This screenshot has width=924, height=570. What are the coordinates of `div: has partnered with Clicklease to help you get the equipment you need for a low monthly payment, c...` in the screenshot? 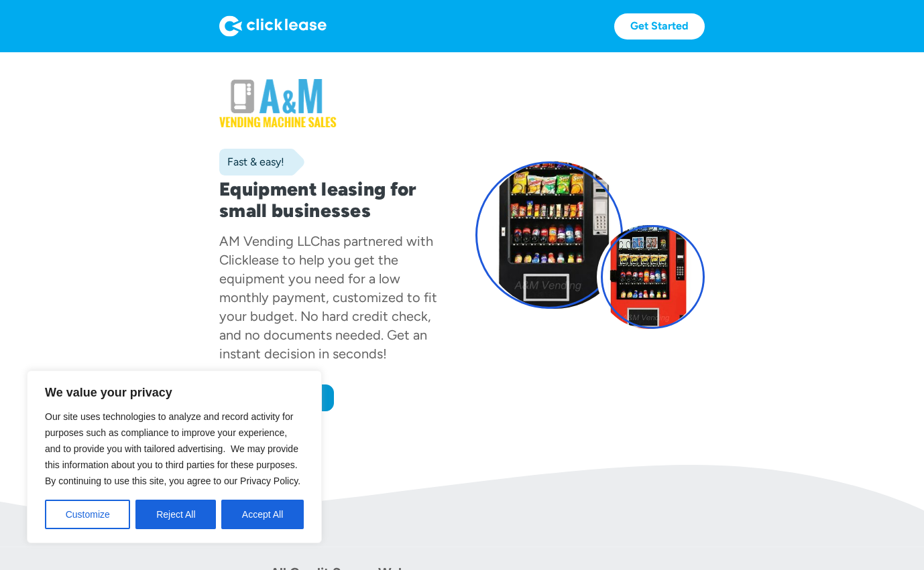 It's located at (328, 297).